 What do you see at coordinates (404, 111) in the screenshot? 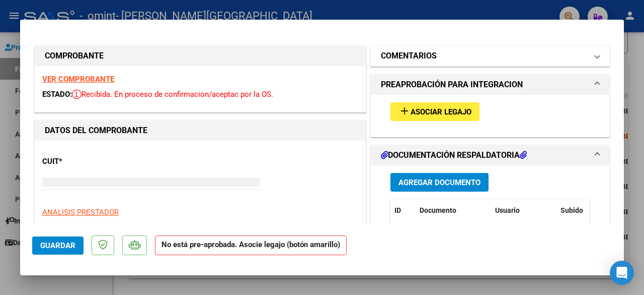
I see `mat-icon: add` at bounding box center [404, 111].